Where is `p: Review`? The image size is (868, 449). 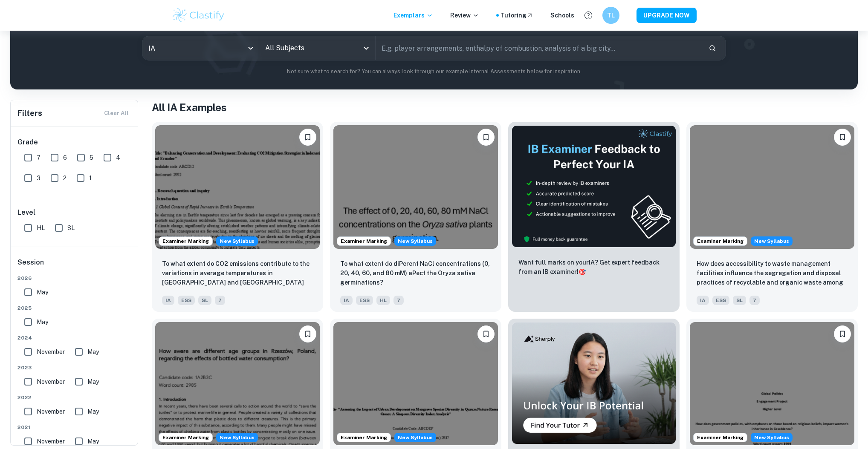 p: Review is located at coordinates (465, 15).